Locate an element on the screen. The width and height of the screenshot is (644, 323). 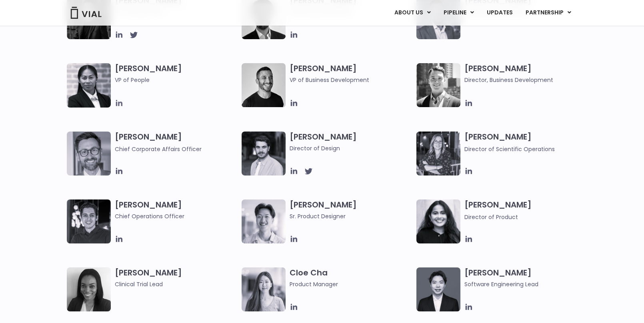
span: Software Engineering Lead is located at coordinates (525, 284).